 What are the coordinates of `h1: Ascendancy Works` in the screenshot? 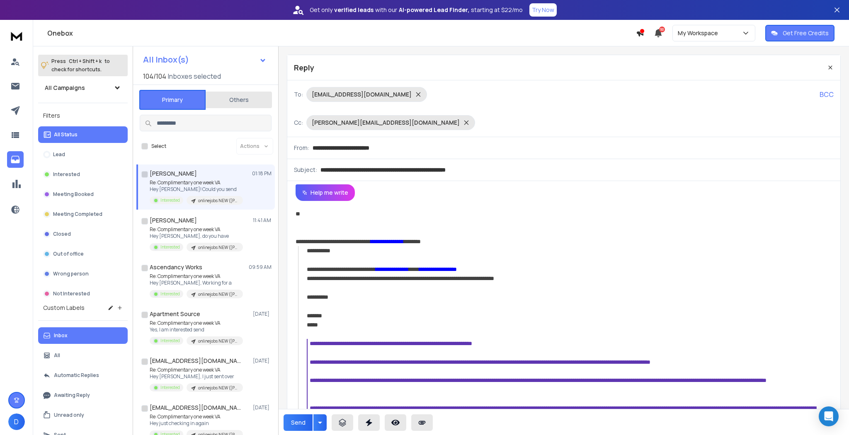 It's located at (176, 267).